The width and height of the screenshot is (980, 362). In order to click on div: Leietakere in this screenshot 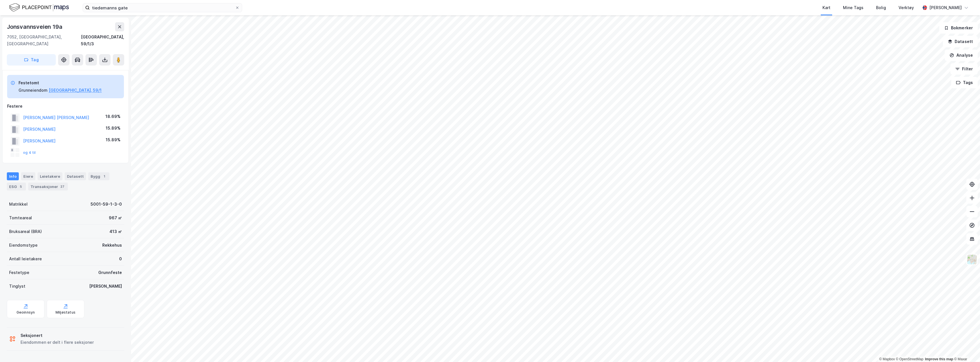, I will do `click(50, 176)`.